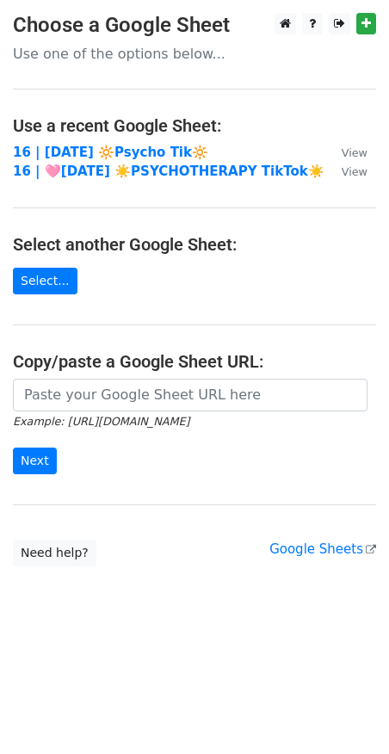  Describe the element at coordinates (194, 361) in the screenshot. I see `h4: Copy/paste a Google Sheet URL:` at that location.